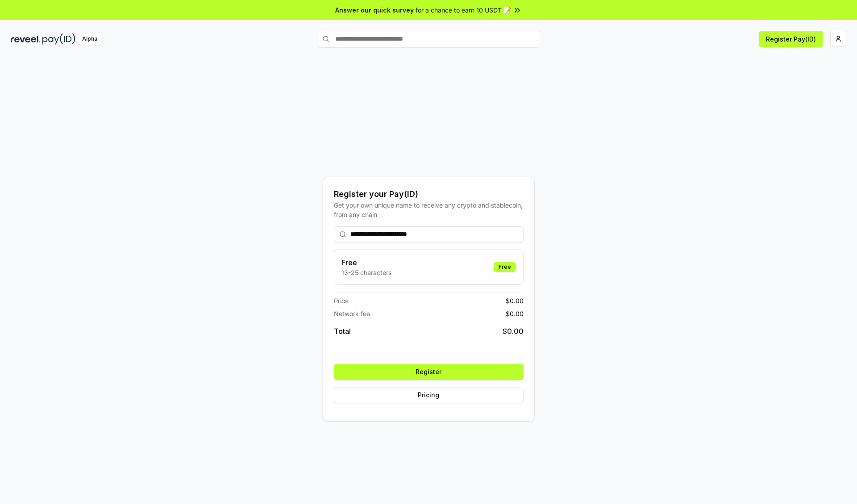 Image resolution: width=857 pixels, height=504 pixels. Describe the element at coordinates (428, 372) in the screenshot. I see `button: Register` at that location.